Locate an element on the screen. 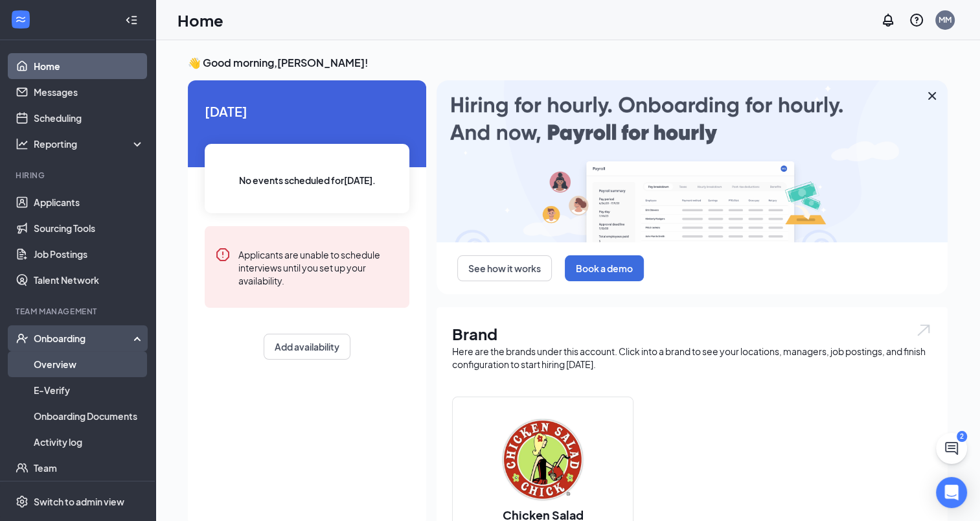 The width and height of the screenshot is (980, 521). svg: QuestionInfo is located at coordinates (917, 20).